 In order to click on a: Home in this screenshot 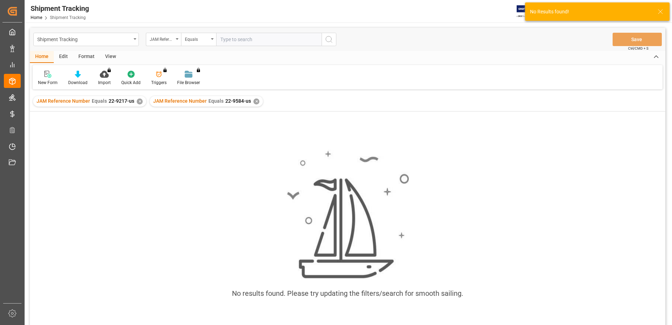, I will do `click(36, 18)`.